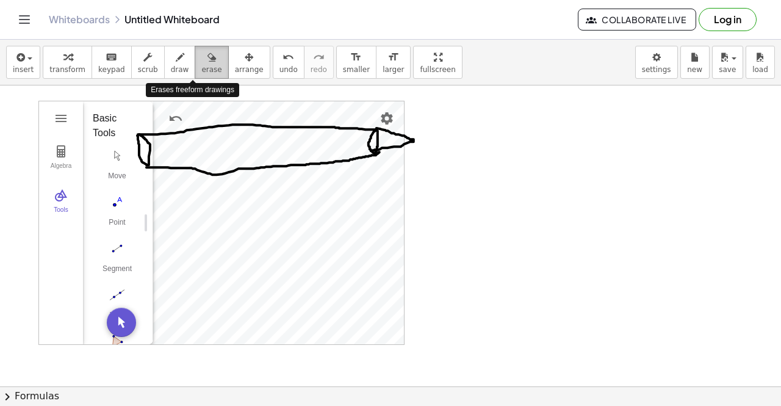  I want to click on button: erase, so click(211, 62).